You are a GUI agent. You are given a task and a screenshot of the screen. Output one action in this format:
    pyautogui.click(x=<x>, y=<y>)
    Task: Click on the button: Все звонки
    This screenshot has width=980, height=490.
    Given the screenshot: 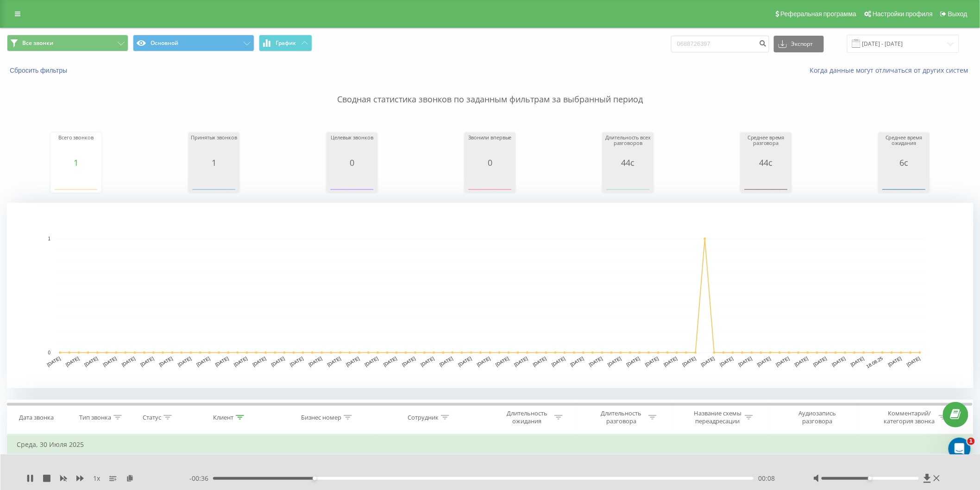 What is the action you would take?
    pyautogui.click(x=68, y=43)
    